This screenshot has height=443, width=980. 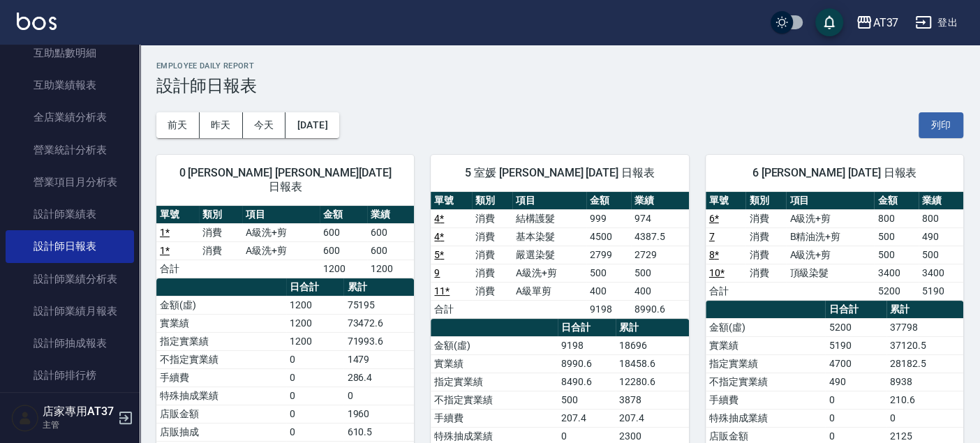 I want to click on td: 4700, so click(x=855, y=363).